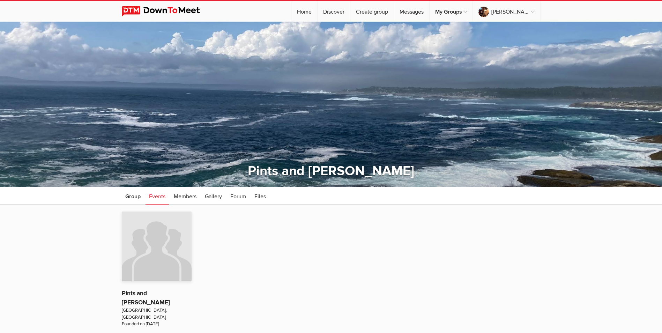 Image resolution: width=662 pixels, height=333 pixels. Describe the element at coordinates (185, 196) in the screenshot. I see `a: Members` at that location.